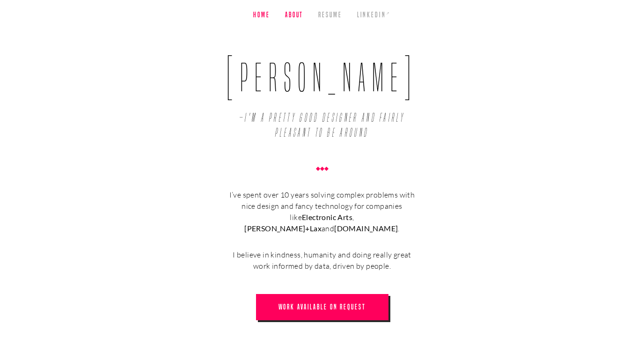  Describe the element at coordinates (322, 307) in the screenshot. I see `a: Work Available on Request` at that location.